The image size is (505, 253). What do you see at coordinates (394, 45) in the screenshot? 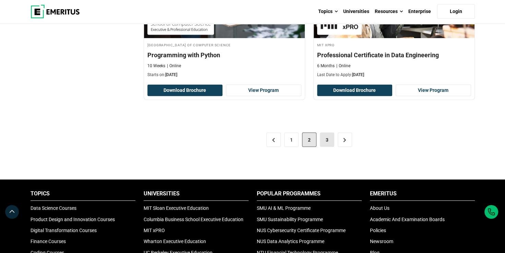
I see `h4: MIT xPRO` at bounding box center [394, 45].